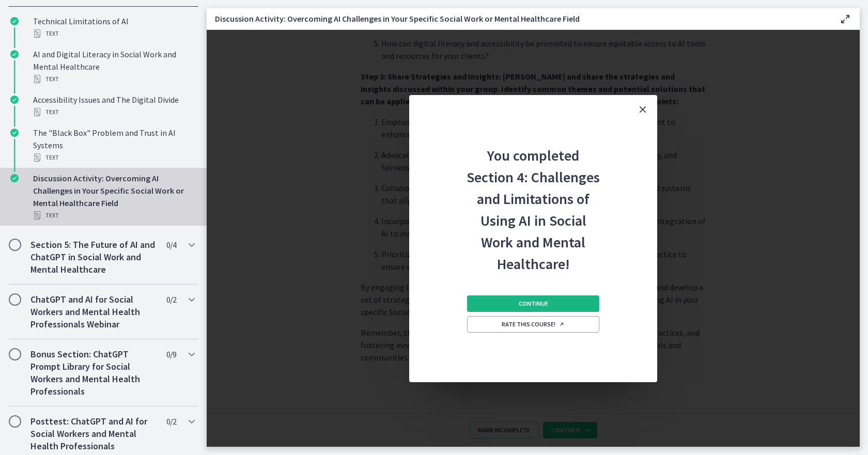  I want to click on span: Rate this course!, so click(533, 324).